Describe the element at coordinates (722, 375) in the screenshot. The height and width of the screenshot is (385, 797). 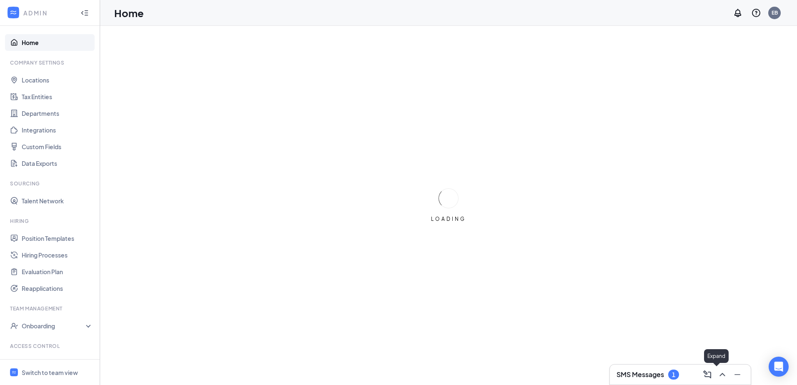
I see `svg: ChevronUp` at that location.